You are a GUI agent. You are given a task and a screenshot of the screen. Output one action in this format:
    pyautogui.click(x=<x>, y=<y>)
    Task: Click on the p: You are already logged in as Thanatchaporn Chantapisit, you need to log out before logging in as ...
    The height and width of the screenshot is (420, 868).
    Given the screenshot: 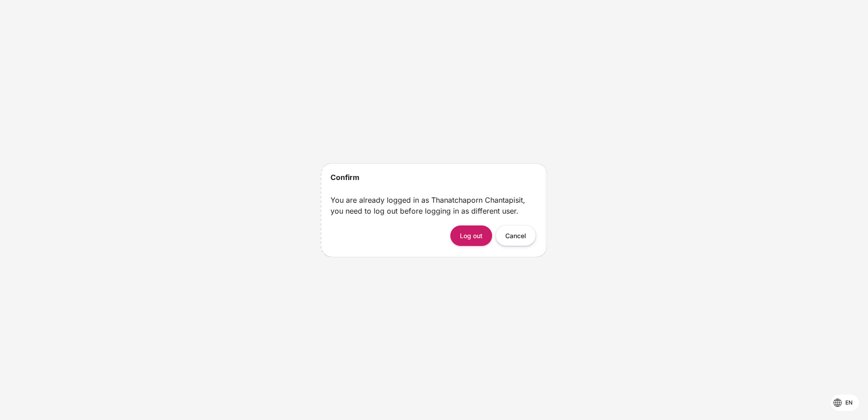 What is the action you would take?
    pyautogui.click(x=434, y=205)
    